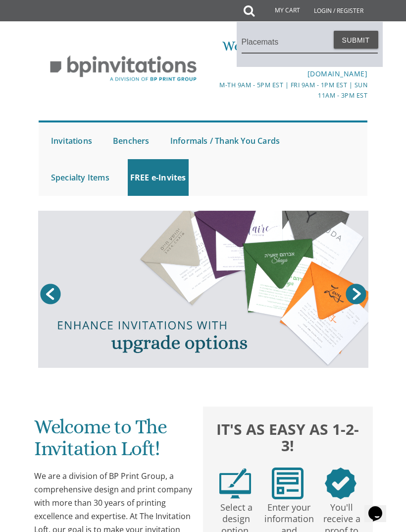 Image resolution: width=406 pixels, height=532 pixels. Describe the element at coordinates (225, 141) in the screenshot. I see `a: Informals / Thank You Cards` at that location.